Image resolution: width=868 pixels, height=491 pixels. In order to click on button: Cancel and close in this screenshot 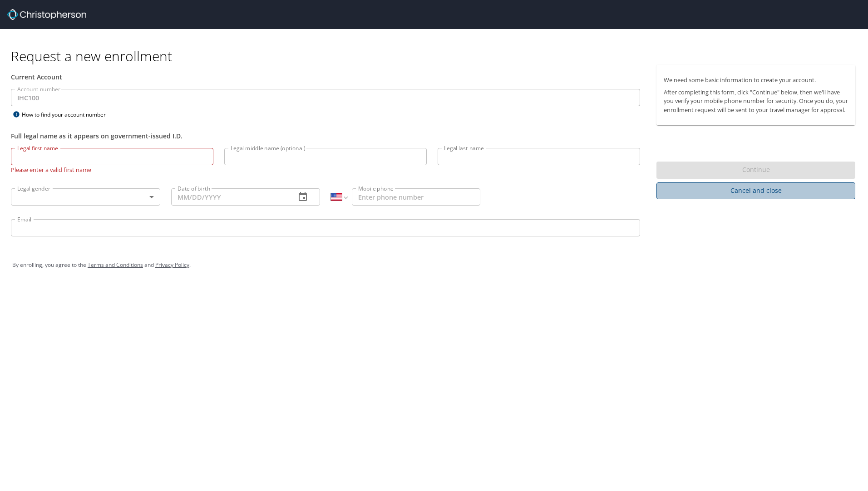, I will do `click(756, 191)`.